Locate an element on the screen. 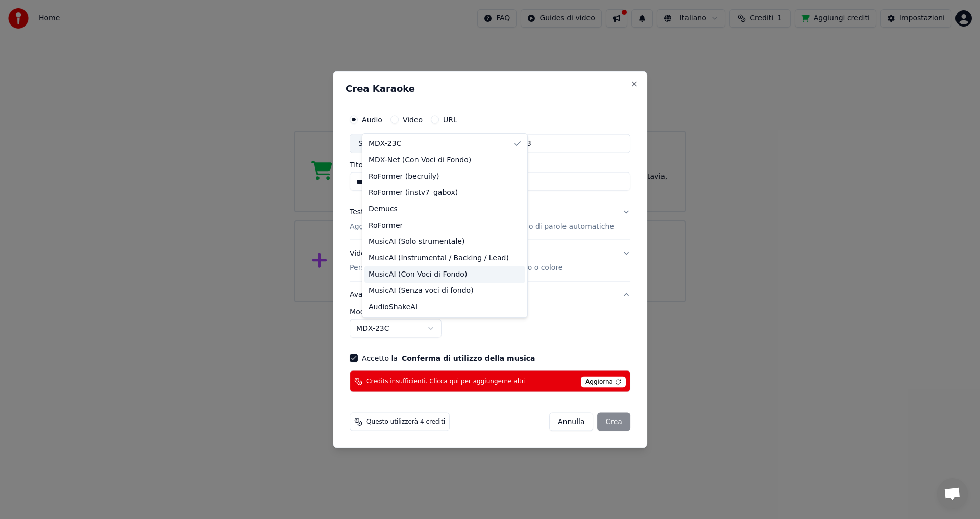 Image resolution: width=980 pixels, height=519 pixels. span: MusicAI (Solo strumentale) is located at coordinates (416, 242).